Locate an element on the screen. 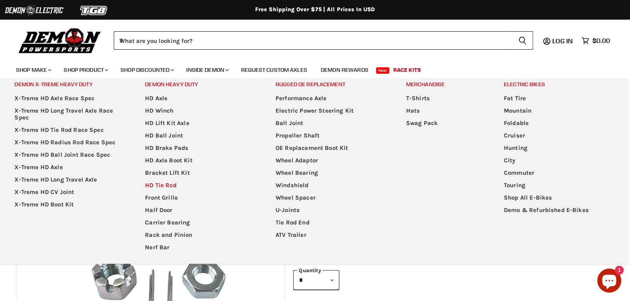 This screenshot has height=301, width=630. select: Quantity is located at coordinates (316, 280).